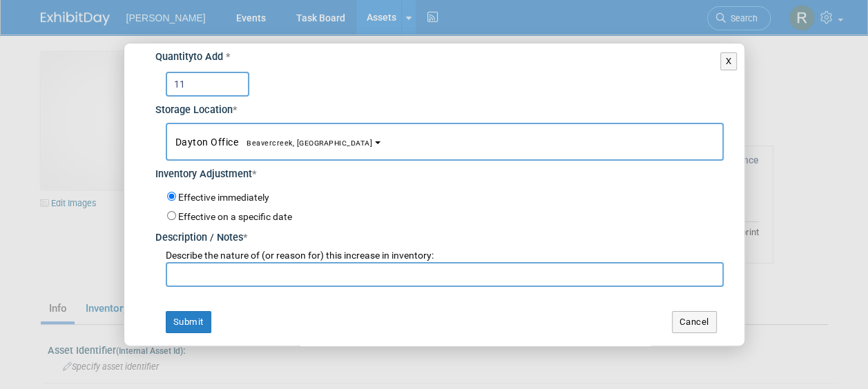 This screenshot has width=868, height=389. What do you see at coordinates (729, 61) in the screenshot?
I see `button: X` at bounding box center [729, 61].